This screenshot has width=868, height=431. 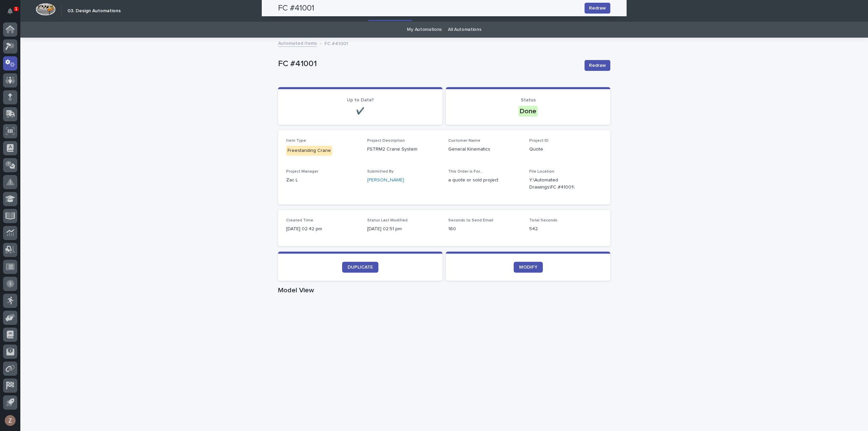 What do you see at coordinates (296, 140) in the screenshot?
I see `span: Item Type` at bounding box center [296, 140].